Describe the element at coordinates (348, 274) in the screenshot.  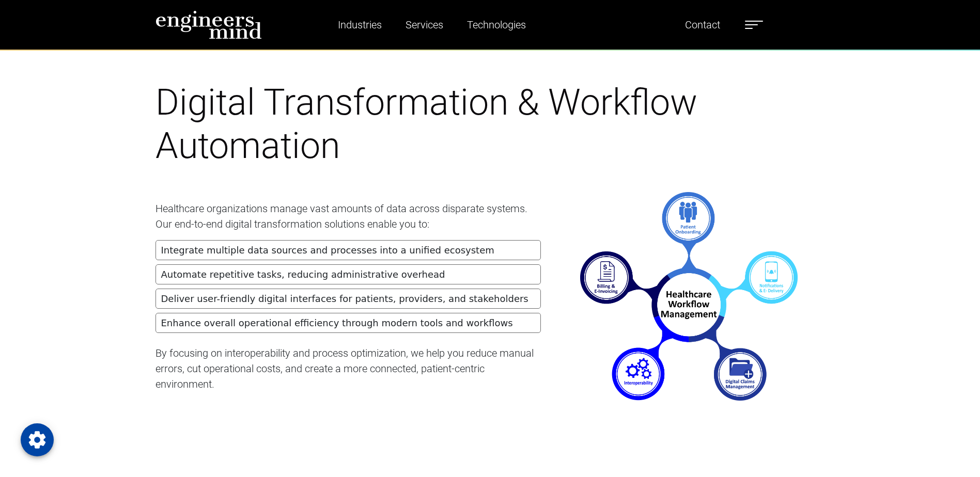
I see `li: Automate repetitive tasks, reducing administrative overhead` at that location.